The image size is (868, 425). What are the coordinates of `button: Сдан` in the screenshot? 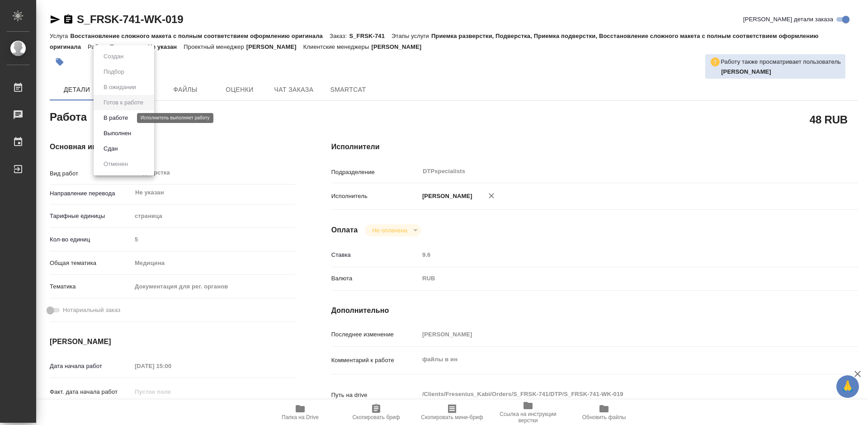 It's located at (111, 149).